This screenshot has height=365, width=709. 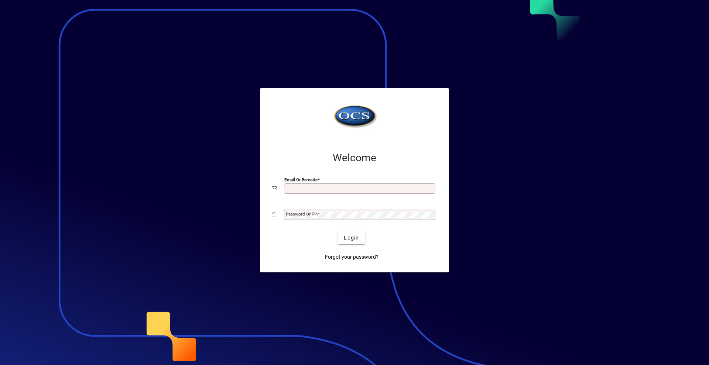 I want to click on h2: Welcome, so click(x=355, y=158).